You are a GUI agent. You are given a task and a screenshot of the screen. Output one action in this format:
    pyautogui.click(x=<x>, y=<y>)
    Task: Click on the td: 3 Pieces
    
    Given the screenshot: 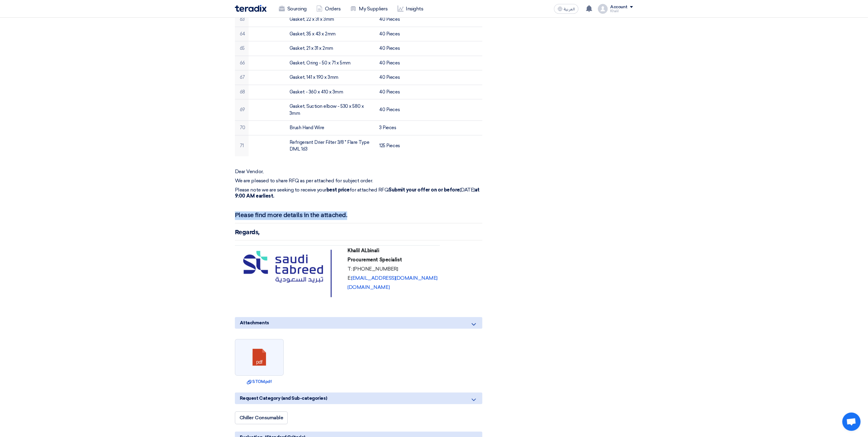 What is the action you would take?
    pyautogui.click(x=393, y=128)
    